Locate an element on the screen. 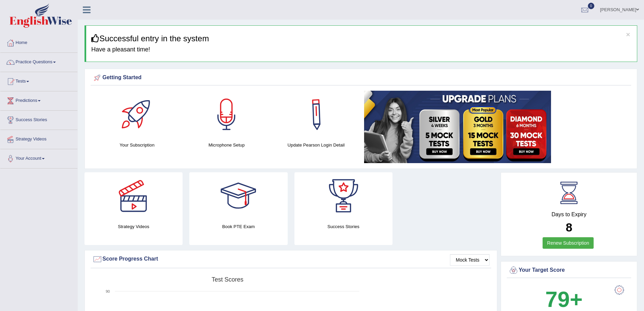 The height and width of the screenshot is (311, 644). h4: Days to Expiry is located at coordinates (569, 215).